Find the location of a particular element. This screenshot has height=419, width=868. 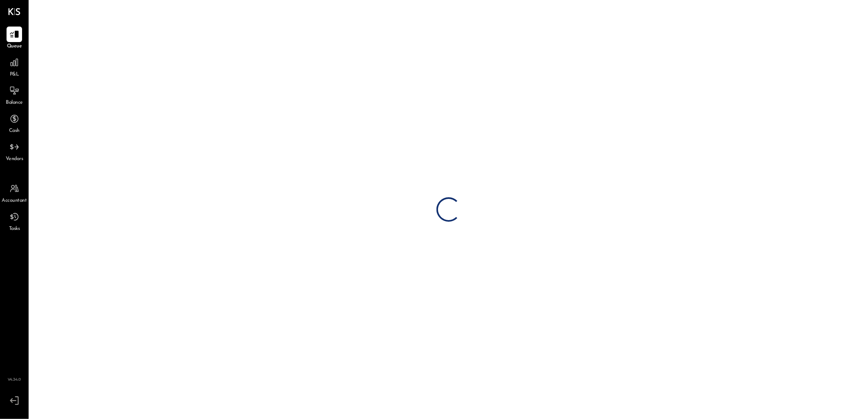

a: Accountant is located at coordinates (14, 193).